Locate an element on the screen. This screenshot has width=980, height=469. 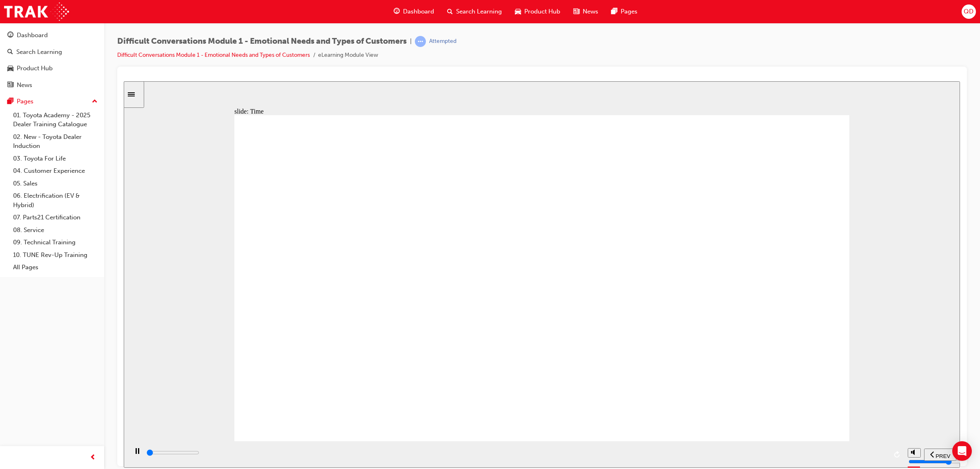
span: PREV is located at coordinates (819, 375).